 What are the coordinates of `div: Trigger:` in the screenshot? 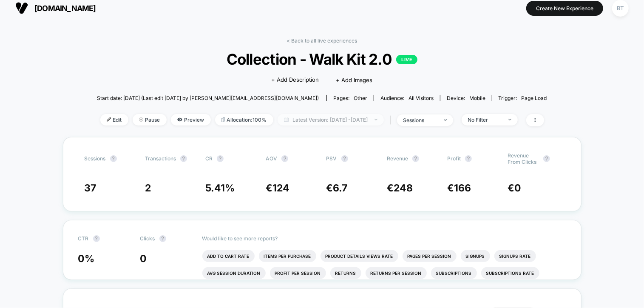 It's located at (523, 98).